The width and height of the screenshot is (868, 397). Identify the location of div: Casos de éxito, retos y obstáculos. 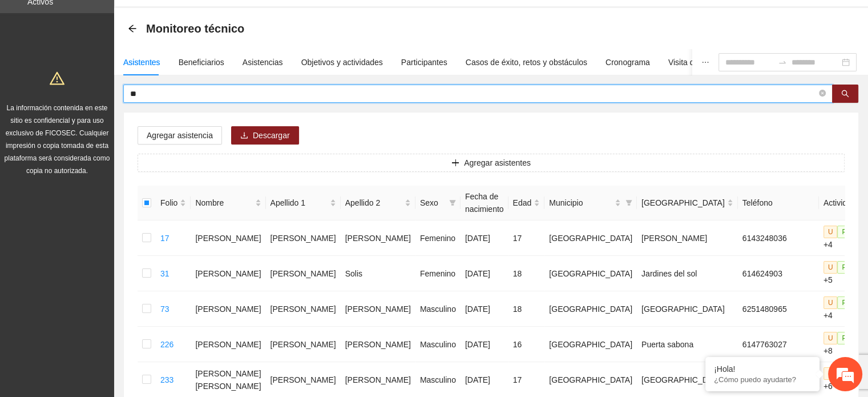
(526, 62).